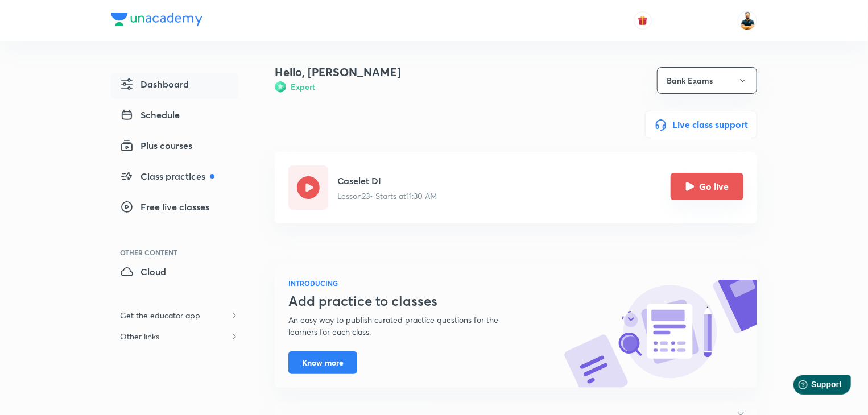 The width and height of the screenshot is (868, 415). What do you see at coordinates (174, 86) in the screenshot?
I see `a: Dashboard` at bounding box center [174, 86].